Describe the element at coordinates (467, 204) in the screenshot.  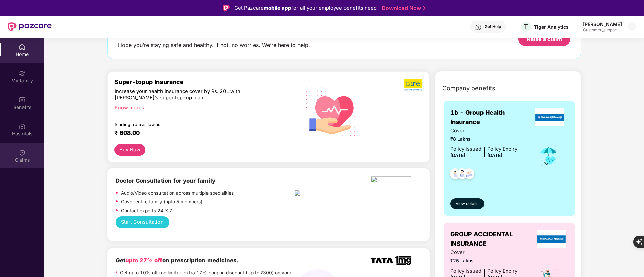
I see `span: View details` at that location.